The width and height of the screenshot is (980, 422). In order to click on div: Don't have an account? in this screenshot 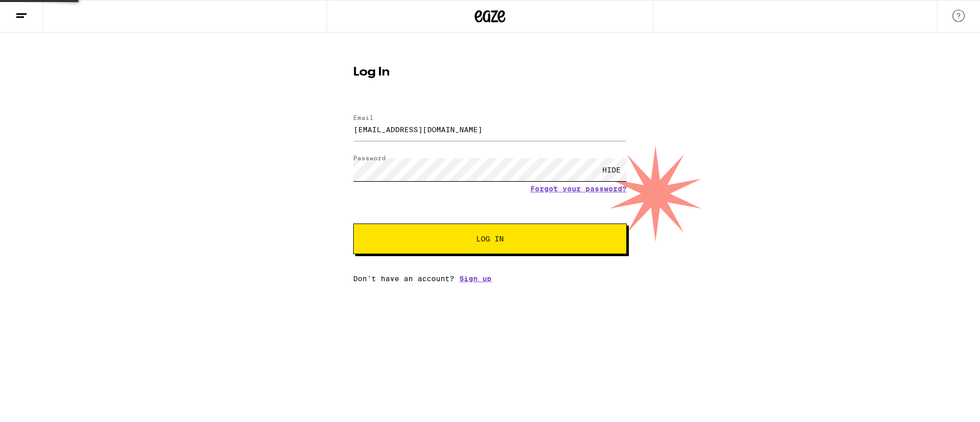, I will do `click(490, 279)`.